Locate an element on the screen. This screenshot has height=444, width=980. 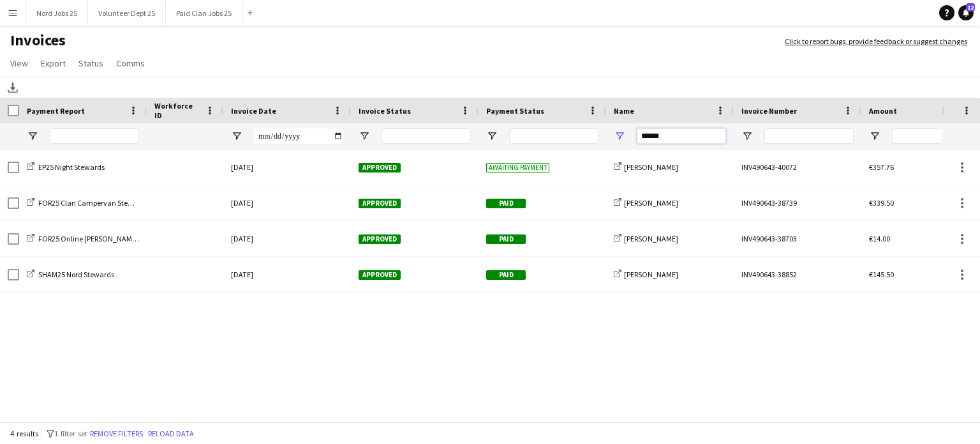
span: Payment Report is located at coordinates (56, 111).